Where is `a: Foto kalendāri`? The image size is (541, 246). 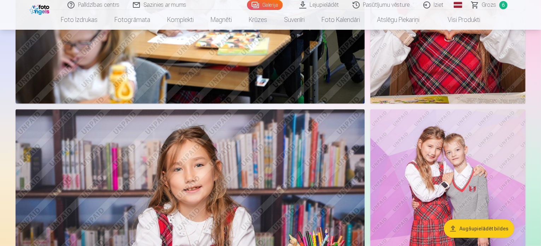
a: Foto kalendāri is located at coordinates (341, 20).